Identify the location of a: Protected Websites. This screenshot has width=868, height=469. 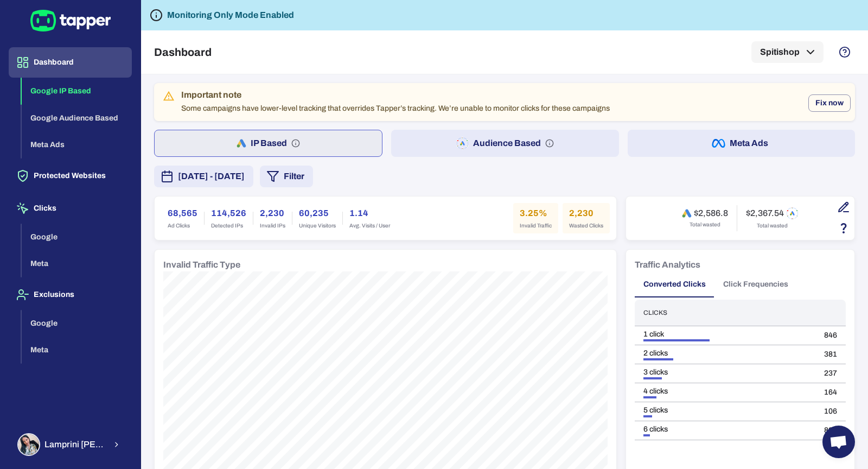
(70, 174).